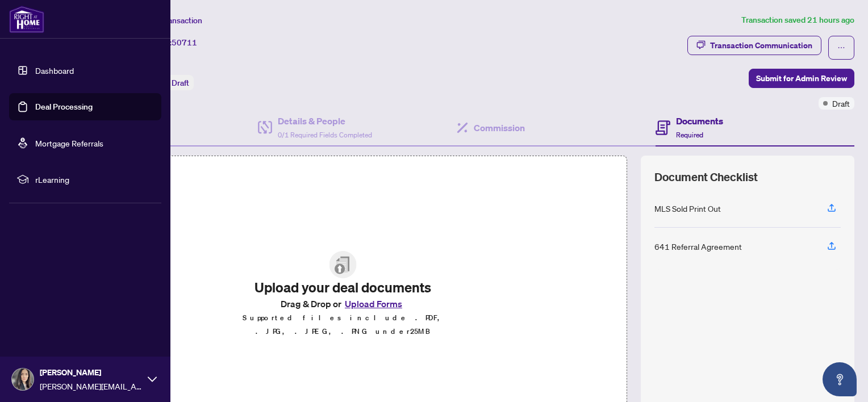 This screenshot has height=402, width=868. Describe the element at coordinates (343, 265) in the screenshot. I see `img: File Upload` at that location.